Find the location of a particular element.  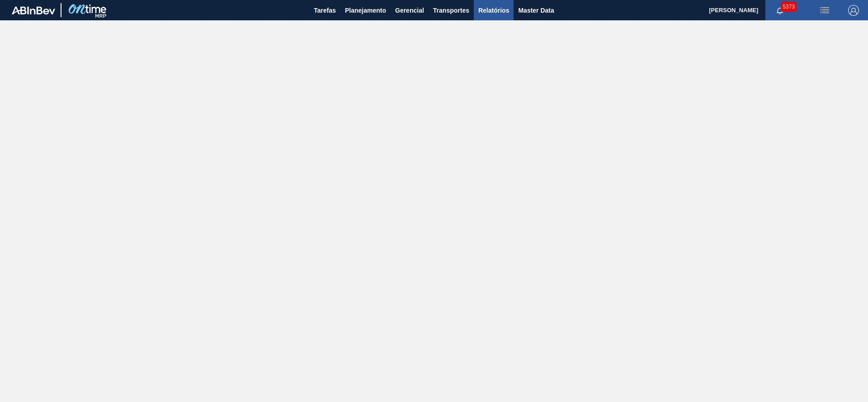

span: Planejamento is located at coordinates (365, 11).